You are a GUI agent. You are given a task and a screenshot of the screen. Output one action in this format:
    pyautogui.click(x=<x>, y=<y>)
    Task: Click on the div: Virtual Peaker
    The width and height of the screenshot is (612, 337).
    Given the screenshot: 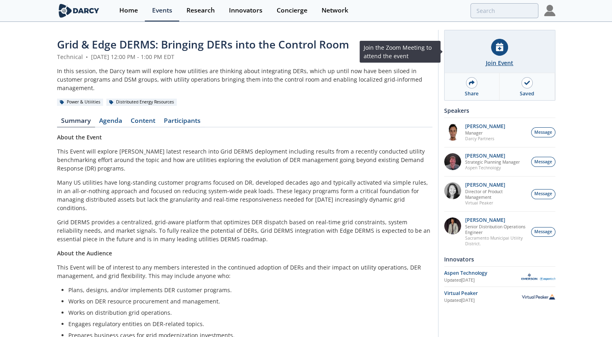 What is the action you would take?
    pyautogui.click(x=482, y=294)
    